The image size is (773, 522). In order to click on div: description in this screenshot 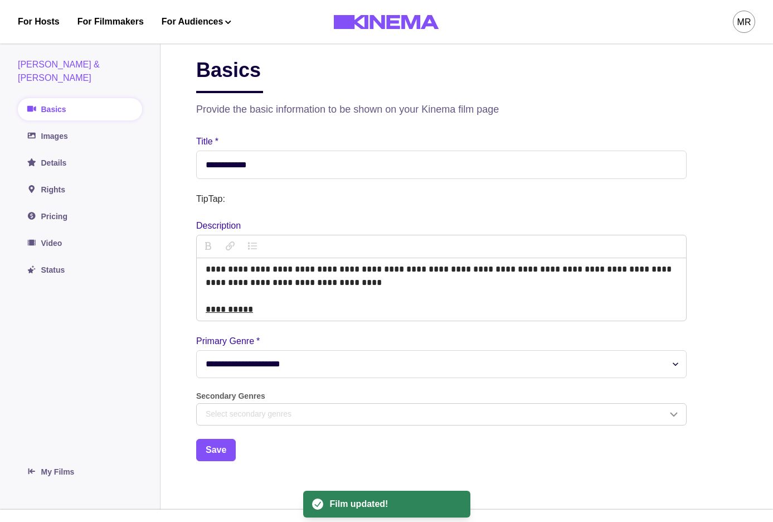, I will do `click(441, 289)`.